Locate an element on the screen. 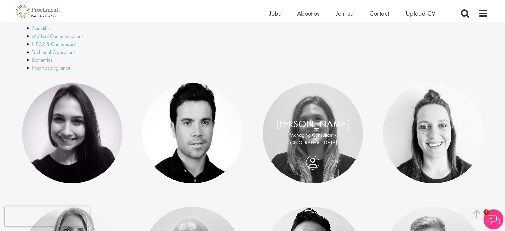  a: Biometrics is located at coordinates (42, 60).